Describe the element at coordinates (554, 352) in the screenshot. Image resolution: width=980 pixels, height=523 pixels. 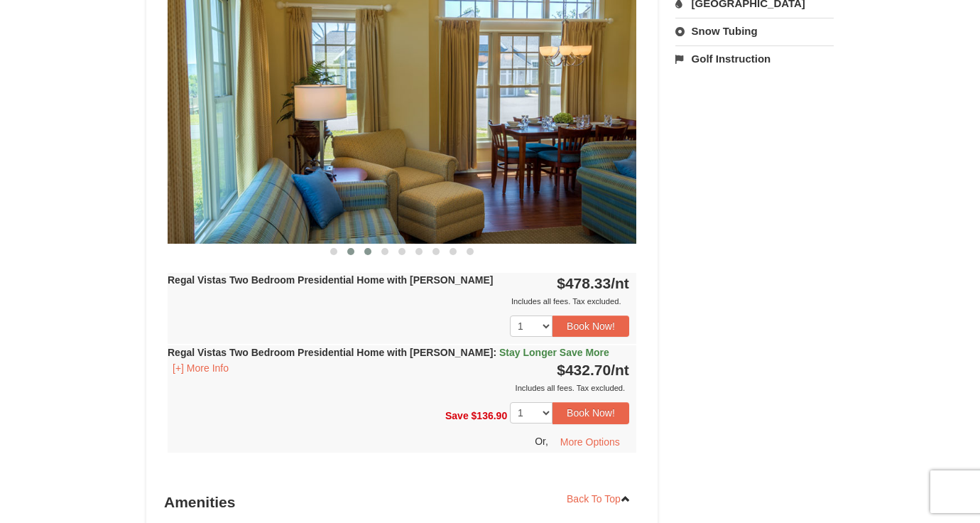
I see `span: Stay Longer Save More` at that location.